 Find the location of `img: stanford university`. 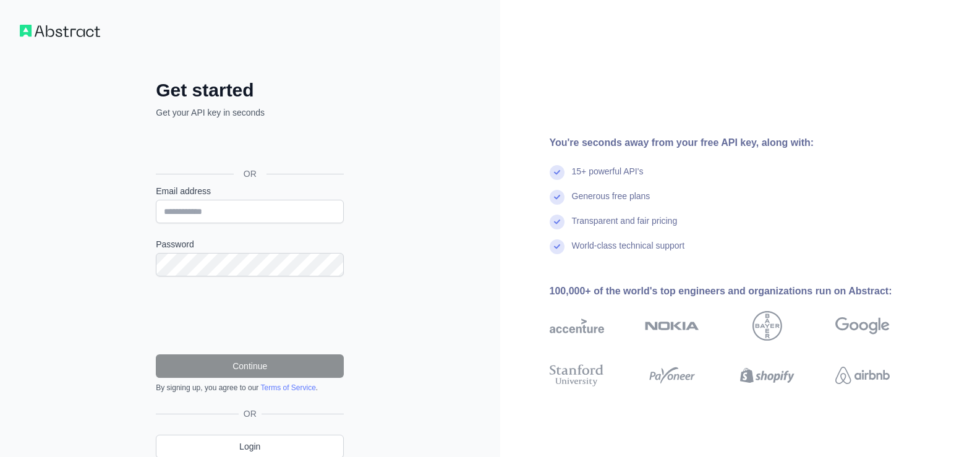

img: stanford university is located at coordinates (576, 375).